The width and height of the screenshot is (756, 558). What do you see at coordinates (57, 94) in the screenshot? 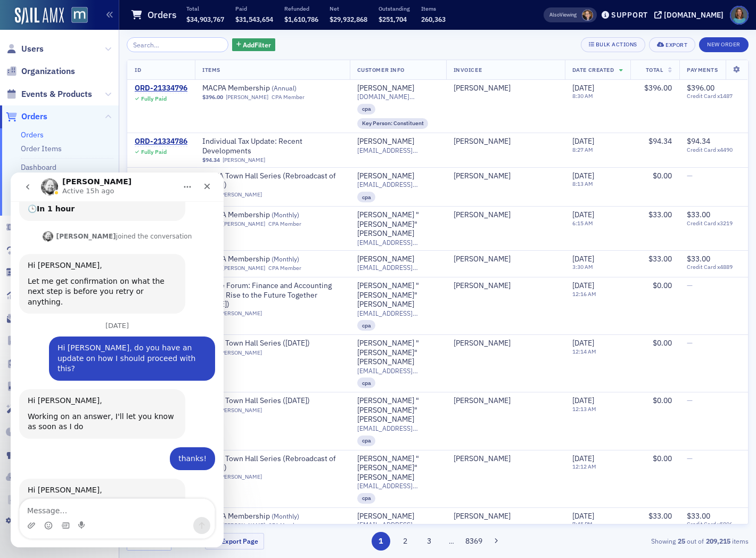
I see `span: Events & Products` at bounding box center [57, 94].